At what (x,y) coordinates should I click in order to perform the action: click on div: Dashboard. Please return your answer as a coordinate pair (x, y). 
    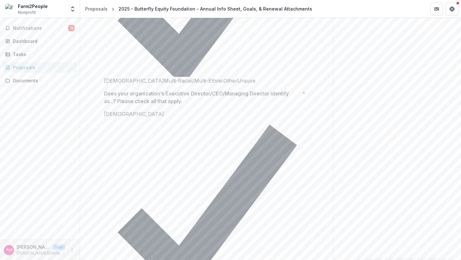
    Looking at the image, I should click on (42, 41).